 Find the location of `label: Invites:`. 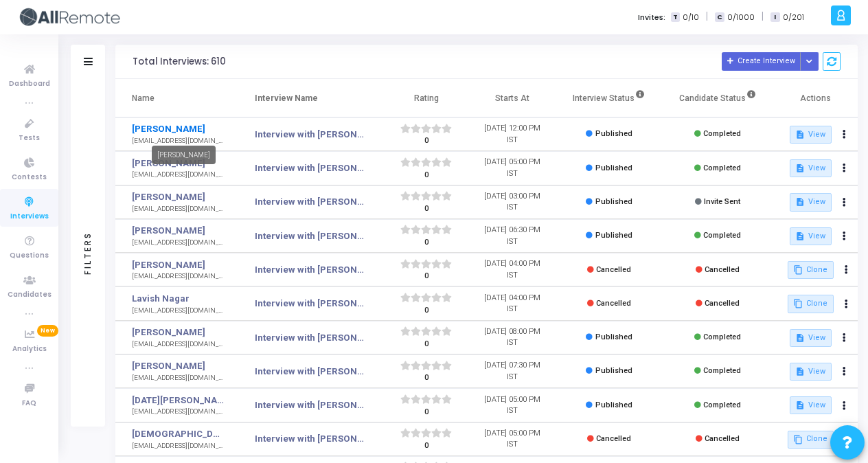

label: Invites: is located at coordinates (652, 17).